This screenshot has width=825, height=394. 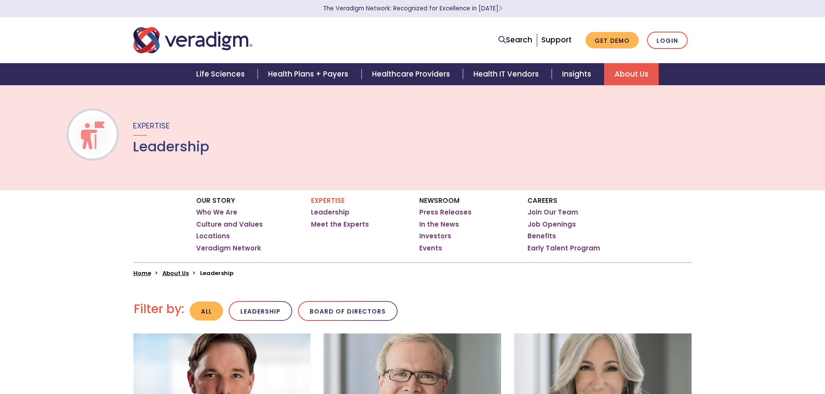 What do you see at coordinates (667, 40) in the screenshot?
I see `a: Login` at bounding box center [667, 40].